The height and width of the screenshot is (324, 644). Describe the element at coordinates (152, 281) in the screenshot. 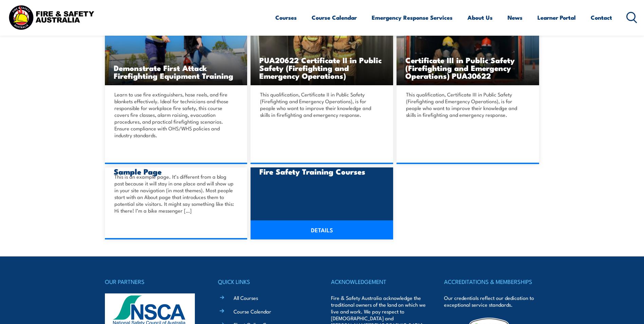

I see `h4: OUR PARTNERS` at that location.